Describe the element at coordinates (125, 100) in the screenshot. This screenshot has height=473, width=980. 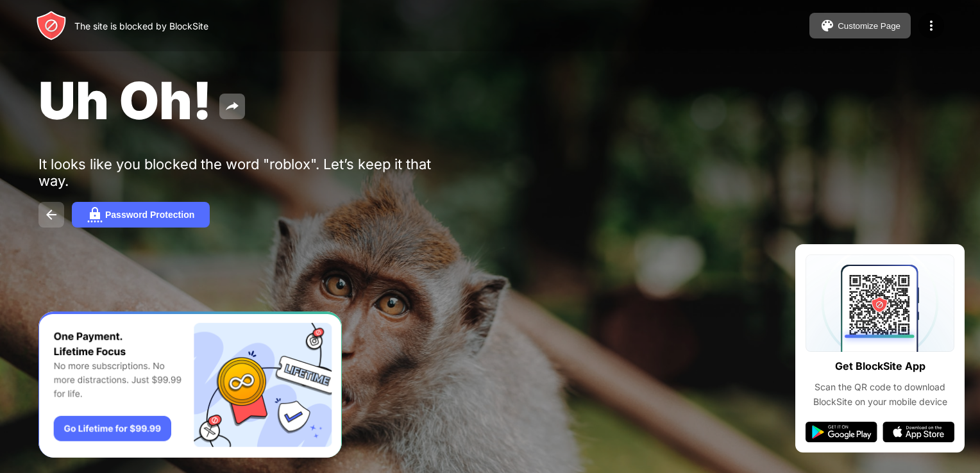
I see `span: Uh Oh!` at that location.